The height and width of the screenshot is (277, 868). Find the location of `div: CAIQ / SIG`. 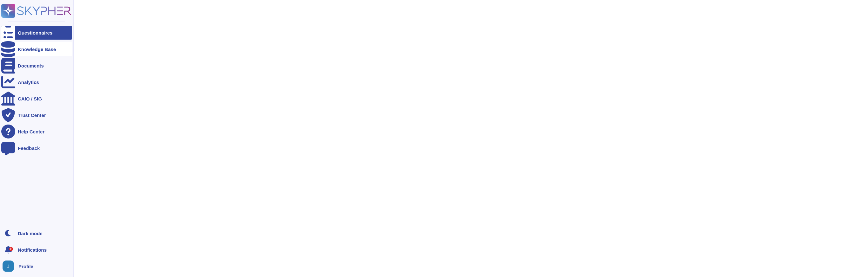

div: CAIQ / SIG is located at coordinates (30, 99).